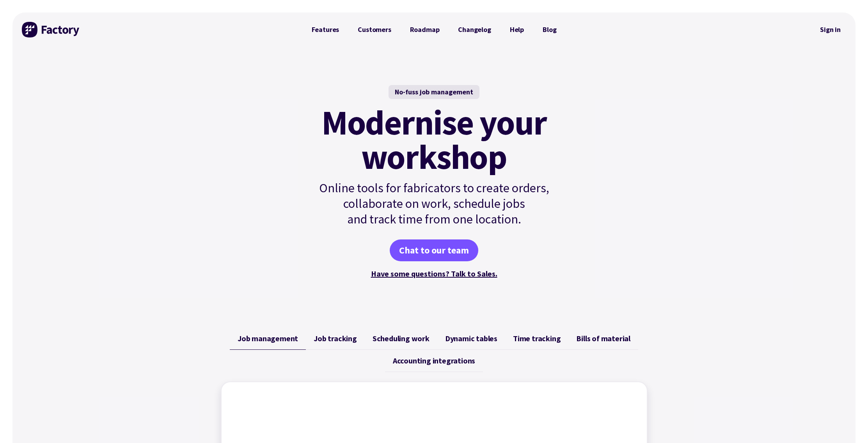 The image size is (868, 443). Describe the element at coordinates (434, 29) in the screenshot. I see `nav: Primary Navigation` at that location.